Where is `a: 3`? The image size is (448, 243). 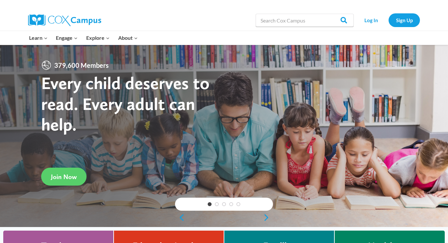 a: 3 is located at coordinates (224, 204).